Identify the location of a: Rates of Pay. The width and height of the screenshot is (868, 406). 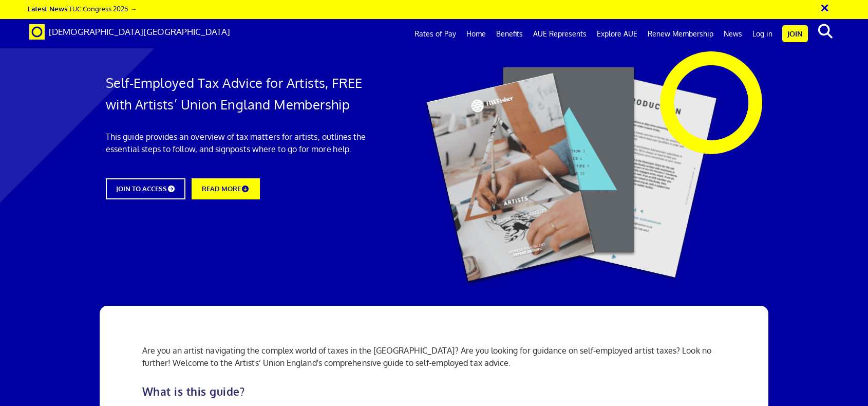
(435, 34).